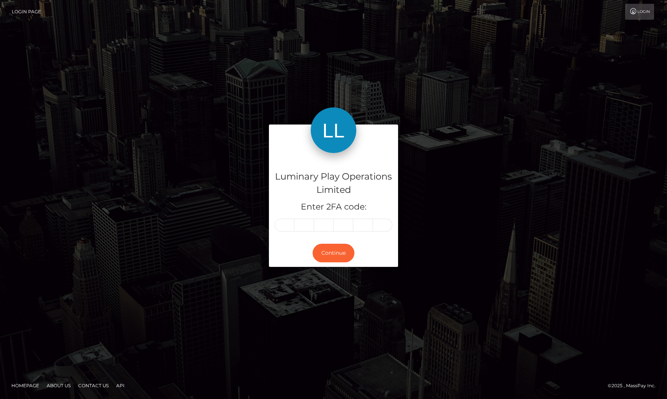 This screenshot has width=667, height=399. Describe the element at coordinates (25, 386) in the screenshot. I see `a: Homepage` at that location.